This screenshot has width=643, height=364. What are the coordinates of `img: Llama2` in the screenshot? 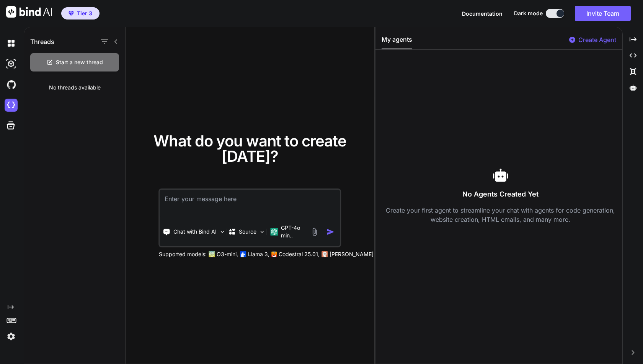 It's located at (244, 254).